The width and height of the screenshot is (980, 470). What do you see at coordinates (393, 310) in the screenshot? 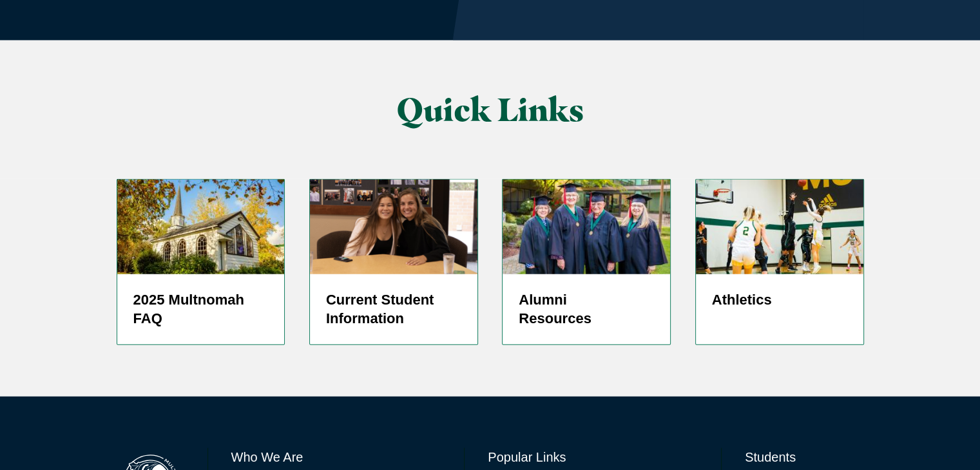
I see `h5: Current Student Information` at bounding box center [393, 310].